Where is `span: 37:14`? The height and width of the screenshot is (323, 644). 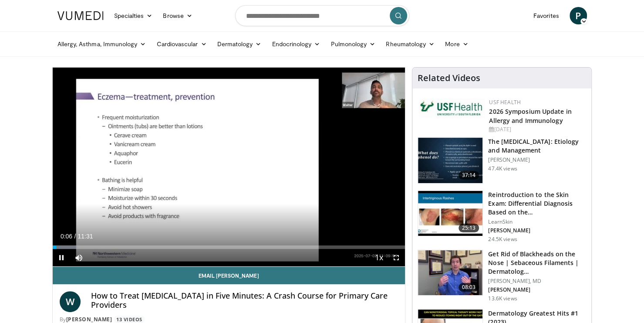
span: 37:14 is located at coordinates (469, 175).